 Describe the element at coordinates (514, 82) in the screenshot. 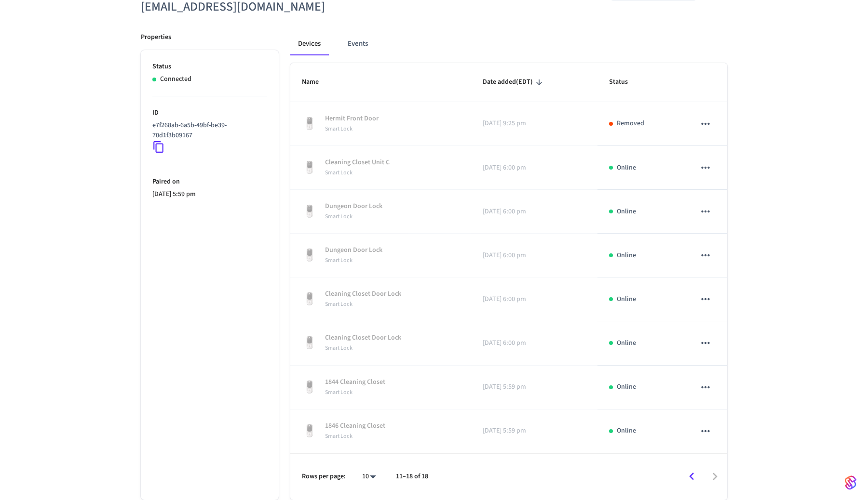

I see `span: Date added(EDT)` at that location.